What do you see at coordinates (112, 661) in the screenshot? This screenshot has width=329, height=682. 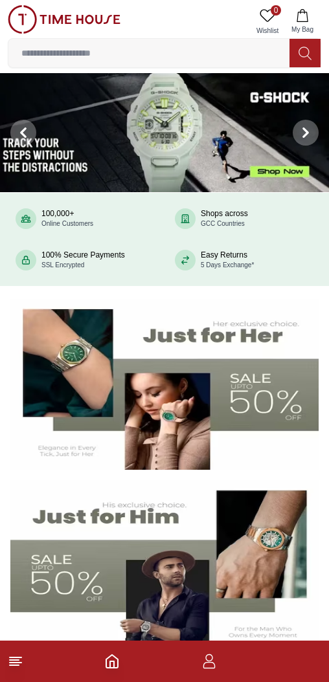 I see `a: Home` at bounding box center [112, 661].